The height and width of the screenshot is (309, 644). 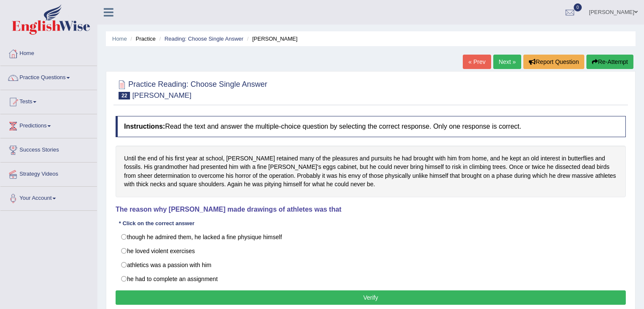 I want to click on button: Report Question, so click(x=554, y=62).